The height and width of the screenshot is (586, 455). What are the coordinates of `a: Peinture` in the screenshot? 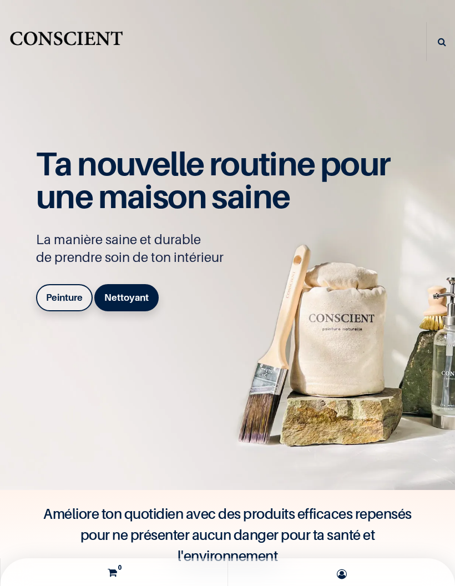 It's located at (64, 297).